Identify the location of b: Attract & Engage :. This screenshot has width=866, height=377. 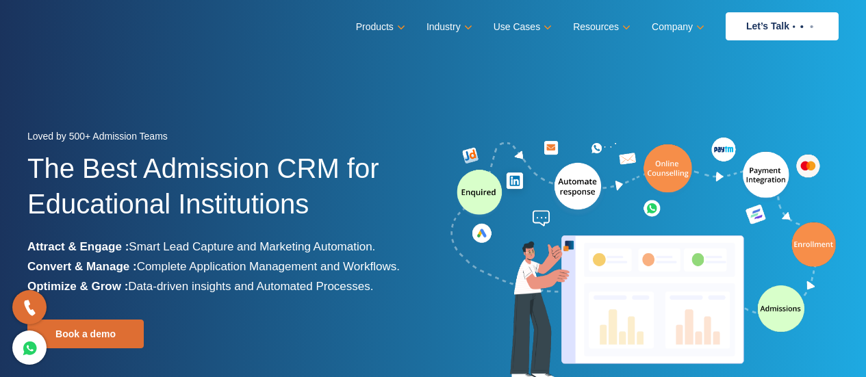
(78, 246).